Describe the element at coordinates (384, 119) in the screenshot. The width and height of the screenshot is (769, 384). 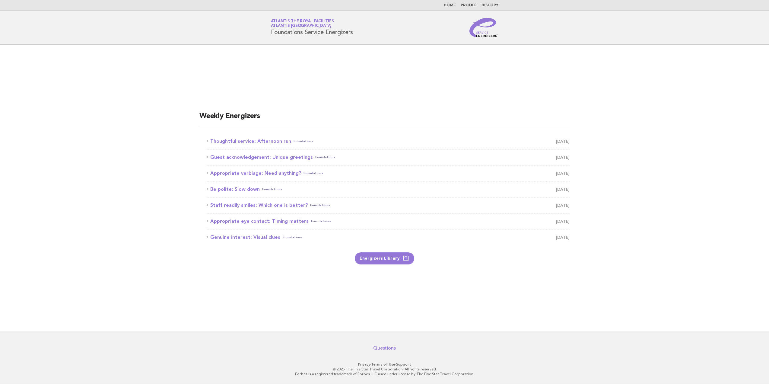
I see `h2: Weekly Energizers` at that location.